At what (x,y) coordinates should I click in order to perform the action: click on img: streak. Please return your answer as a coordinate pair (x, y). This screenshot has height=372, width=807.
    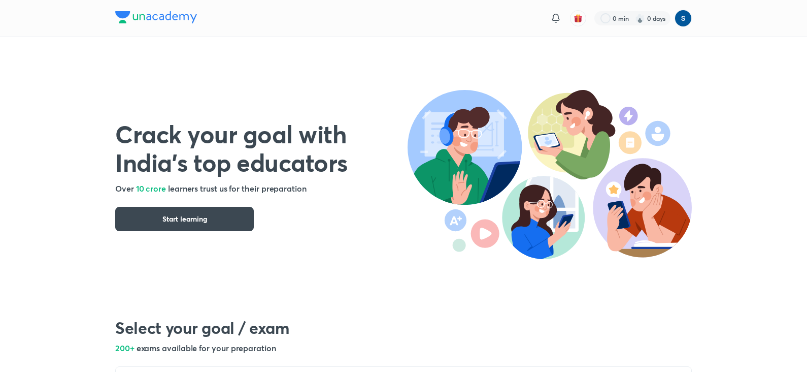
    Looking at the image, I should click on (640, 18).